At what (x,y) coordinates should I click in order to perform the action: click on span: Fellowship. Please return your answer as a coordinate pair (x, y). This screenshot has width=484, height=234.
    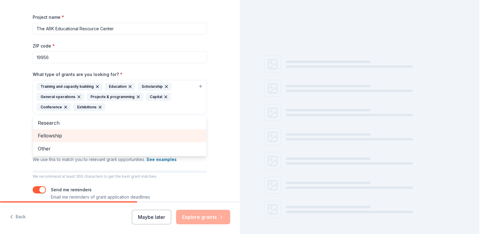
    Looking at the image, I should click on (120, 136).